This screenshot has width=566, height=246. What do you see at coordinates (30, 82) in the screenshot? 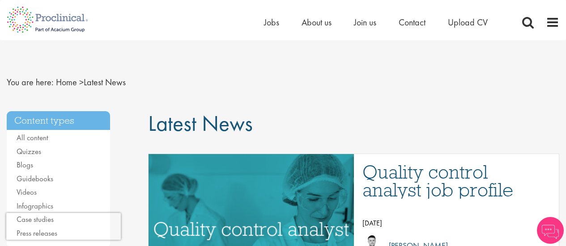
I see `span: You are here:` at bounding box center [30, 82].